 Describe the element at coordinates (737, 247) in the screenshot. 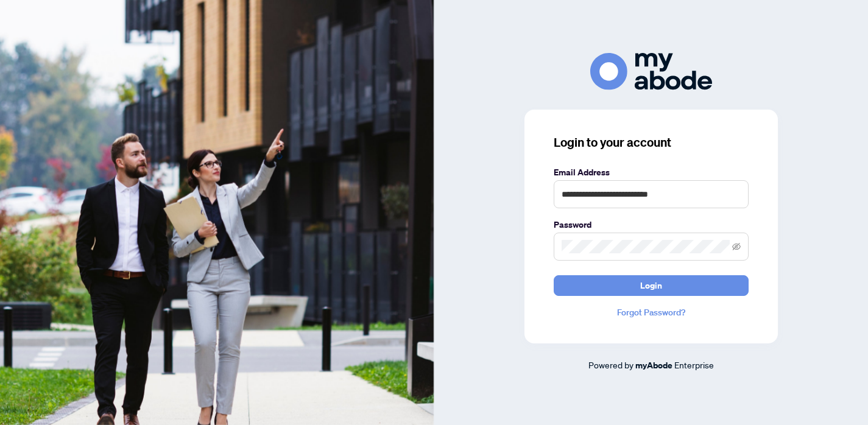

I see `span: eye-invisible` at that location.